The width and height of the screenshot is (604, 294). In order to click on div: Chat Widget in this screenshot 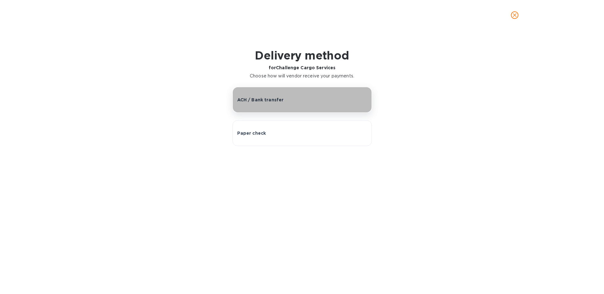, I will do `click(588, 279)`.